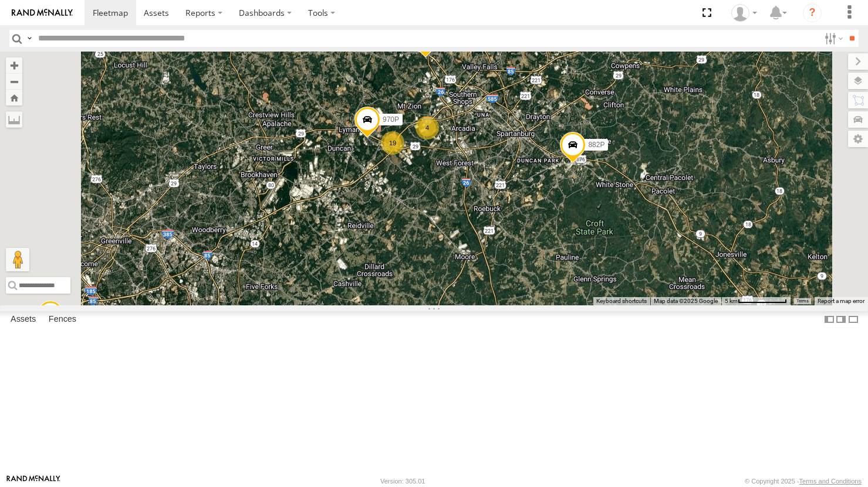 This screenshot has width=868, height=487. What do you see at coordinates (731, 301) in the screenshot?
I see `span: 5 km` at bounding box center [731, 301].